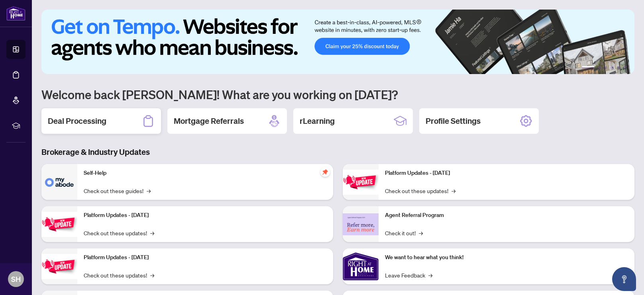  I want to click on button: 3, so click(606, 68).